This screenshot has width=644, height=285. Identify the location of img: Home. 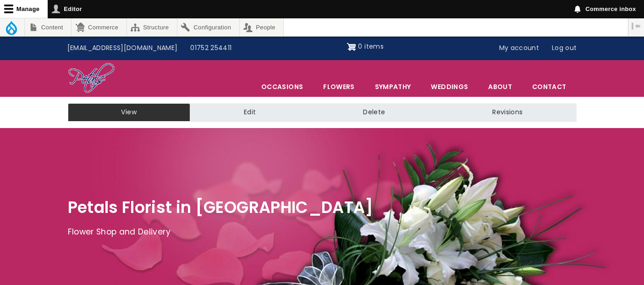
(91, 78).